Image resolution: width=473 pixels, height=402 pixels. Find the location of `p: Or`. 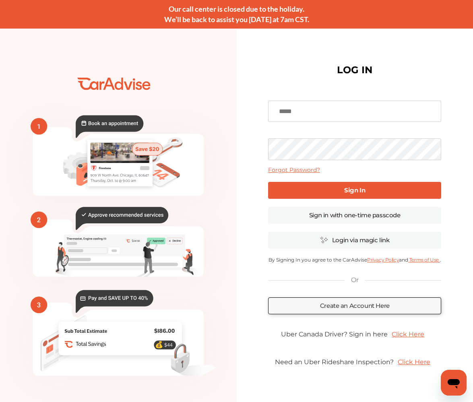

p: Or is located at coordinates (354, 280).